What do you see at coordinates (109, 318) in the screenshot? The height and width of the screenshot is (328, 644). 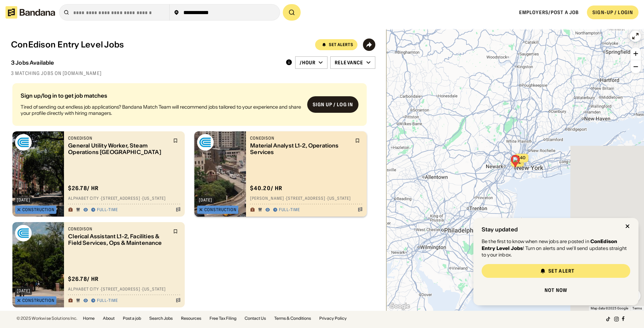 I see `a: About` at bounding box center [109, 318].